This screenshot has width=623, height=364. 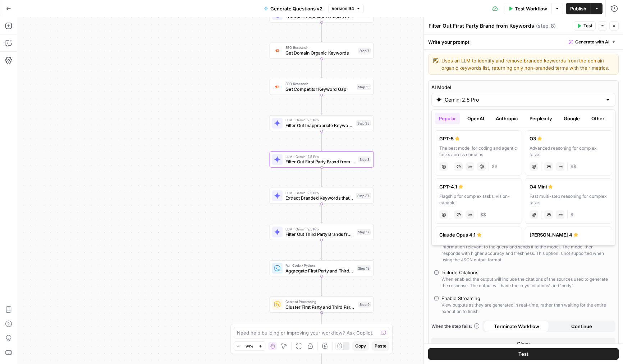 What do you see at coordinates (592, 42) in the screenshot?
I see `span: Generate with AI` at bounding box center [592, 42].